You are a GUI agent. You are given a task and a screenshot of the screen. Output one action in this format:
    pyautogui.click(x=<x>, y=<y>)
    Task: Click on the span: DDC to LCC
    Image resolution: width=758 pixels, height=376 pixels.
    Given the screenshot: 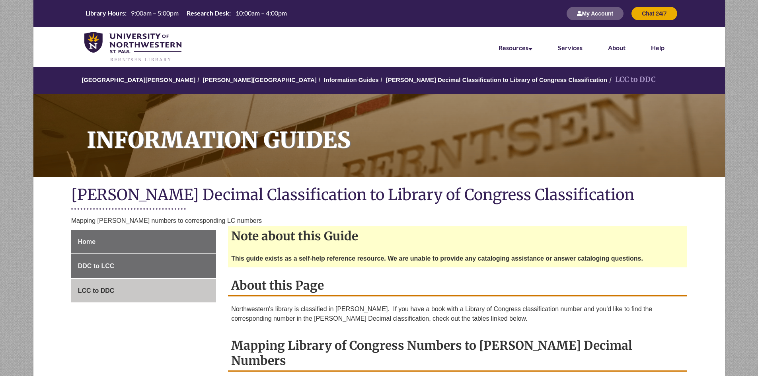 What is the action you would take?
    pyautogui.click(x=96, y=266)
    